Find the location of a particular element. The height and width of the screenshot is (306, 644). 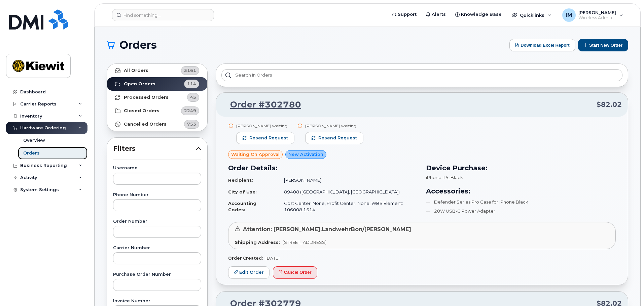

a: Open Orders114 is located at coordinates (157, 84).